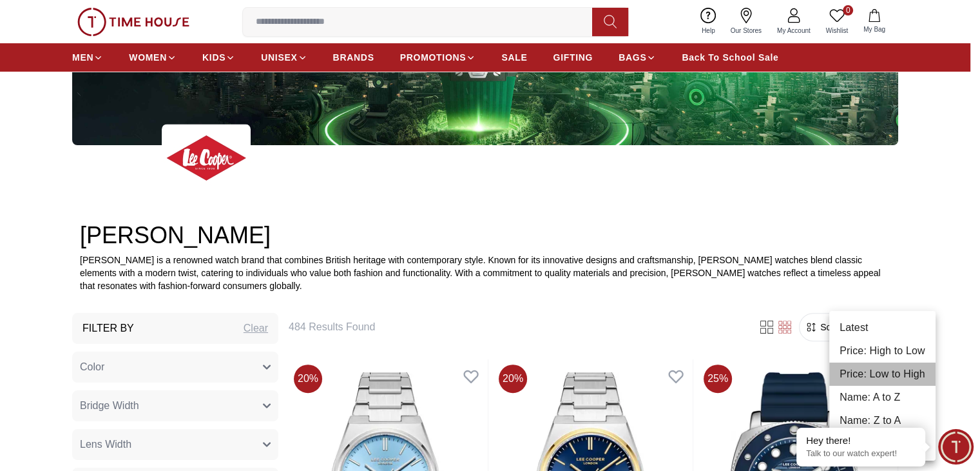 The image size is (980, 471). What do you see at coordinates (882, 397) in the screenshot?
I see `li: Name: A to Z` at bounding box center [882, 397].